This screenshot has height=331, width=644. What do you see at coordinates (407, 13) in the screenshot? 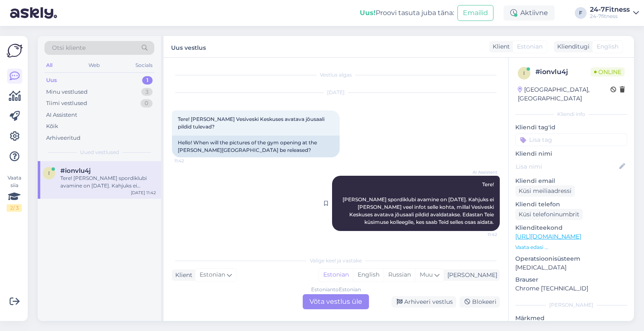
I see `div: Proovi tasuta juba täna:` at bounding box center [407, 13].